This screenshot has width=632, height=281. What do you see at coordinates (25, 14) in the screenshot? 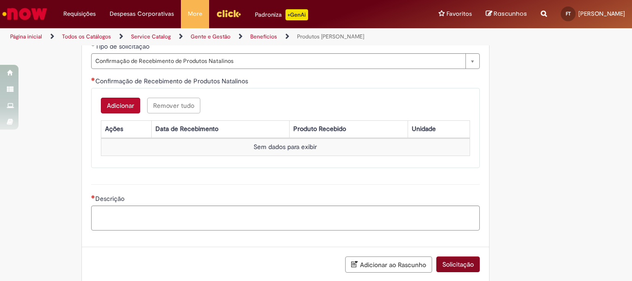
I see `img: ServiceNow` at bounding box center [25, 14].